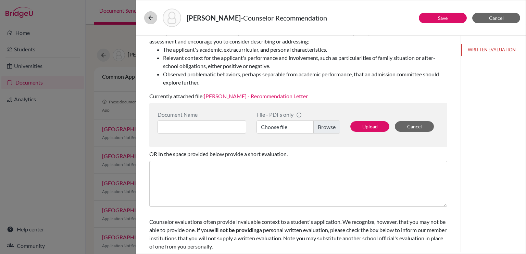 This screenshot has width=526, height=254. Describe the element at coordinates (298, 234) in the screenshot. I see `span: Counselor evaluations often provide invaluable context to a student's application. We recognize, ...` at that location.